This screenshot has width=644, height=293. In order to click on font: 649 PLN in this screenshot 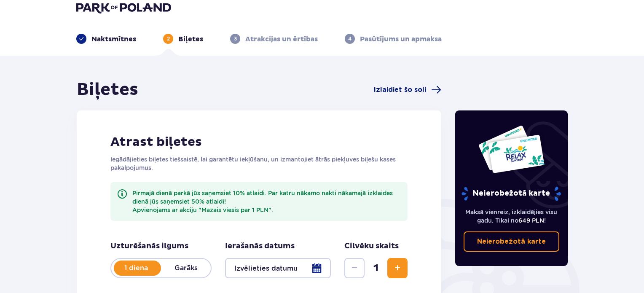, I will do `click(531, 221)`.